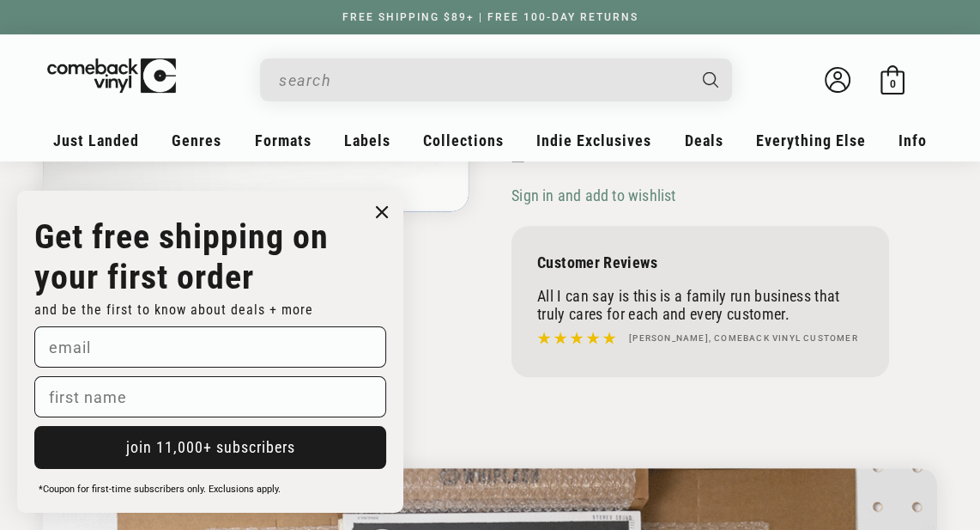 The width and height of the screenshot is (980, 530). I want to click on p: All I can say is this is a family run business that truly cares for each and every customer., so click(700, 304).